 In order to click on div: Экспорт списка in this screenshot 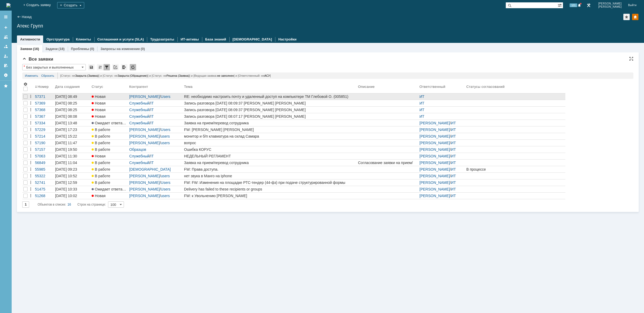, I will do `click(124, 67)`.